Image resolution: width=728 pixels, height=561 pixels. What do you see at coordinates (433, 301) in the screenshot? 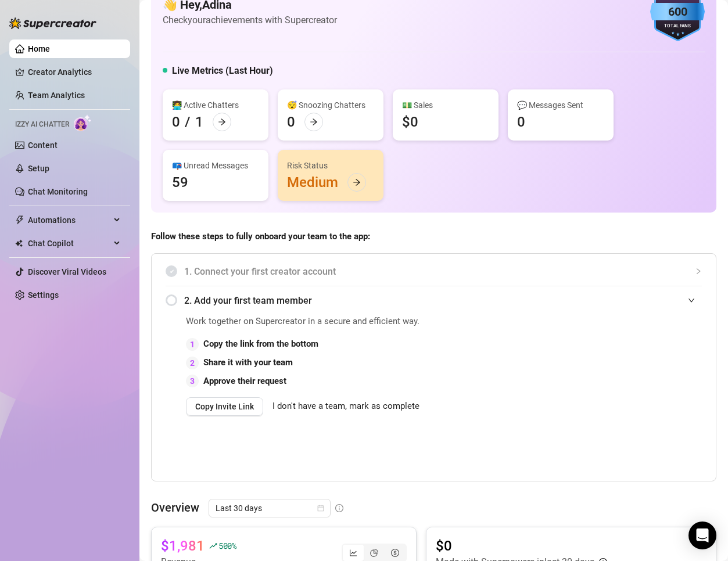
I see `div: 2. Add your first team member` at bounding box center [433, 301].